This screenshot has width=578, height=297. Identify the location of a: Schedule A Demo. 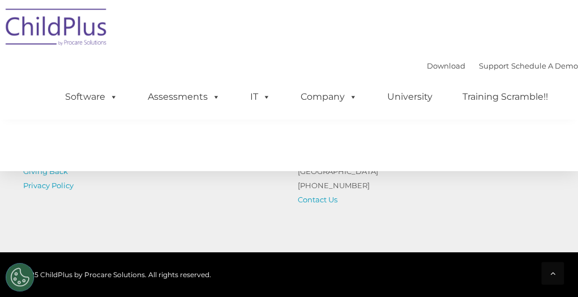
(545, 66).